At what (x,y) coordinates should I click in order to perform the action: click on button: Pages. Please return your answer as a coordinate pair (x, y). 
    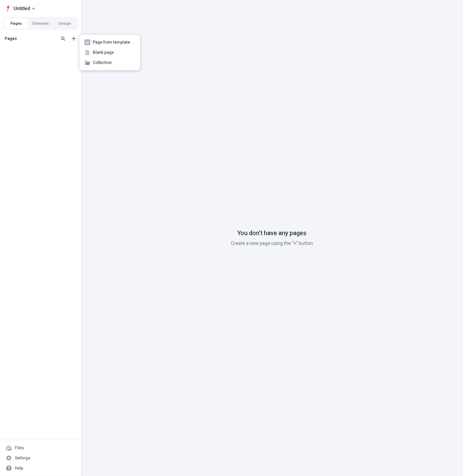
    Looking at the image, I should click on (16, 23).